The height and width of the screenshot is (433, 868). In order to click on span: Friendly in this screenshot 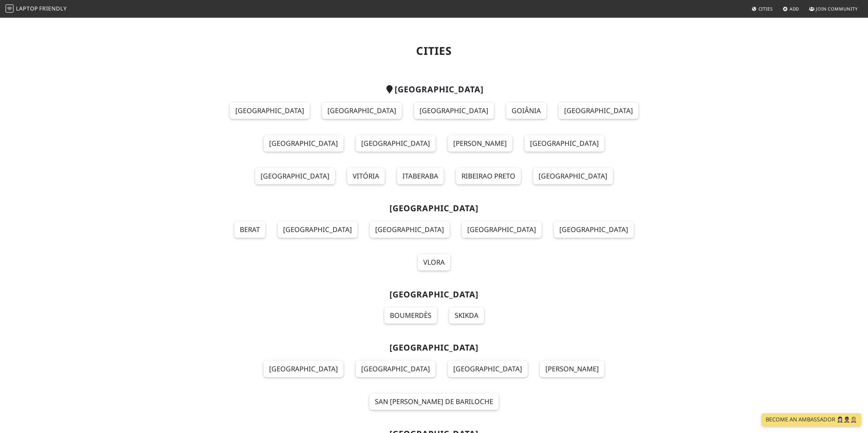, I will do `click(53, 9)`.